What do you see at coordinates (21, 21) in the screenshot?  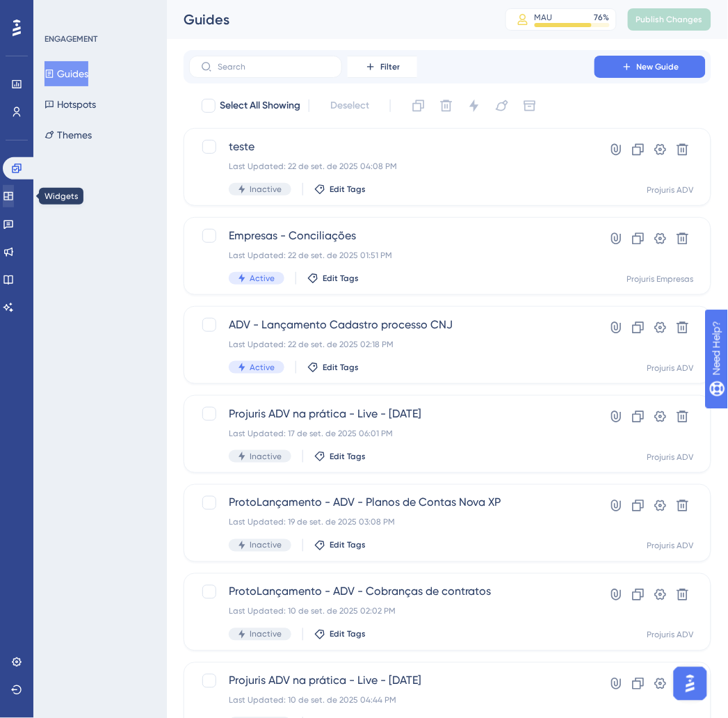 I see `button: Open AI Assistant Launcher` at bounding box center [21, 21].